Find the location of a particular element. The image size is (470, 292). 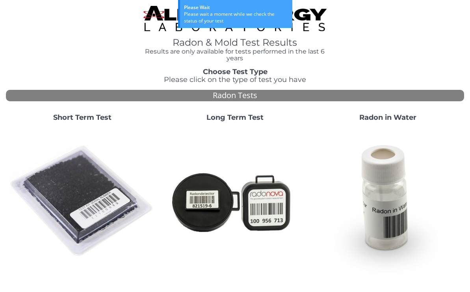

div: Radon Tests is located at coordinates (235, 95).